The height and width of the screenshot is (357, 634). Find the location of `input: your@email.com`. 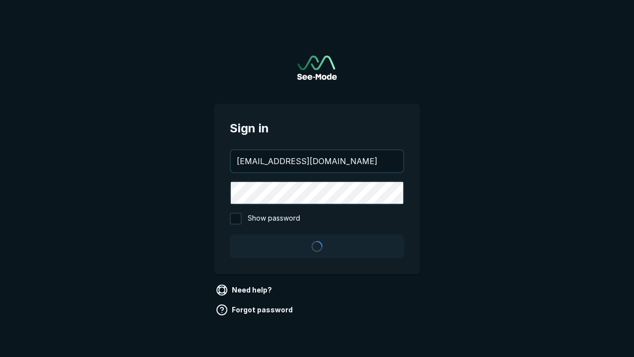

input: your@email.com is located at coordinates (317, 161).